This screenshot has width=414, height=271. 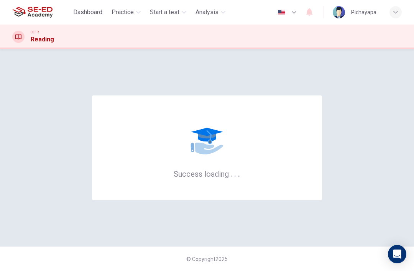 I want to click on img: en, so click(x=282, y=12).